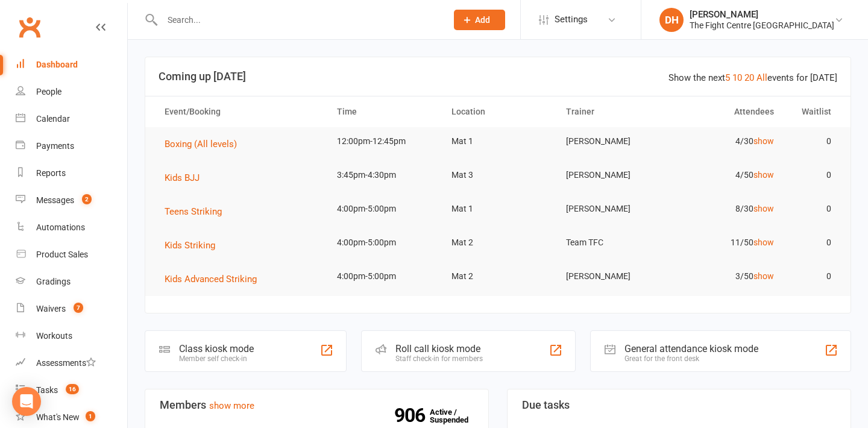 The width and height of the screenshot is (868, 428). What do you see at coordinates (186, 178) in the screenshot?
I see `button: Kids BJJ` at bounding box center [186, 178].